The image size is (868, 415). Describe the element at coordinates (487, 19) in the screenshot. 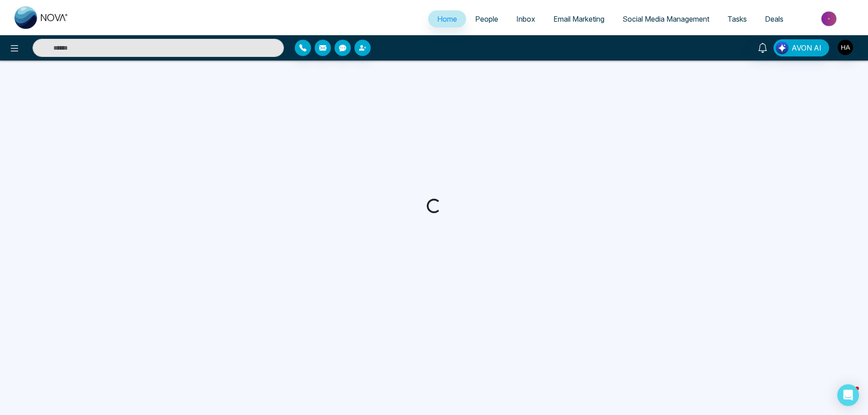

I see `span: People` at that location.